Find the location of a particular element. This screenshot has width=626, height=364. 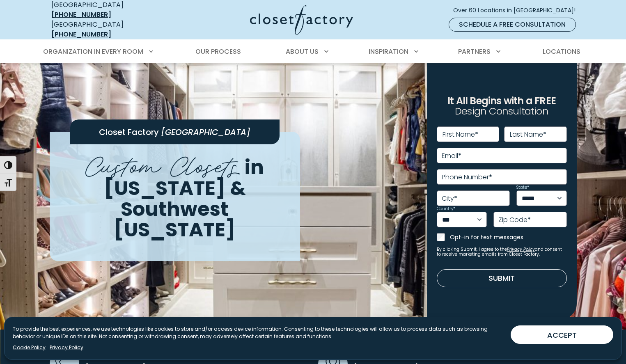

span: Our Process is located at coordinates (218, 51).